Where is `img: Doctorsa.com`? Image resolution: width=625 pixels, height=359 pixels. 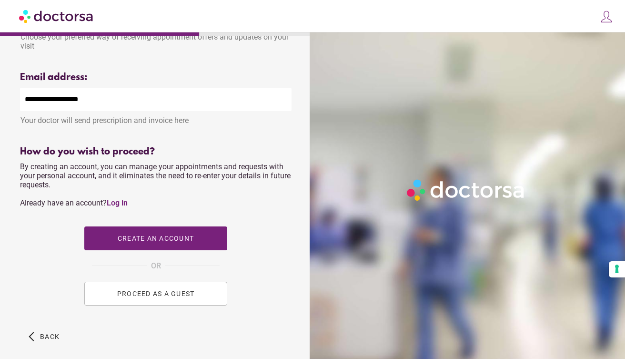
img: Doctorsa.com is located at coordinates (57, 16).